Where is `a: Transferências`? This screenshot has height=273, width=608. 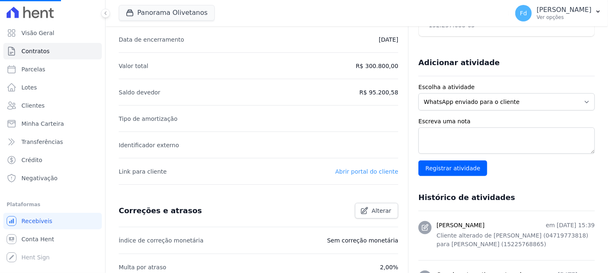
a: Transferências is located at coordinates (52, 142).